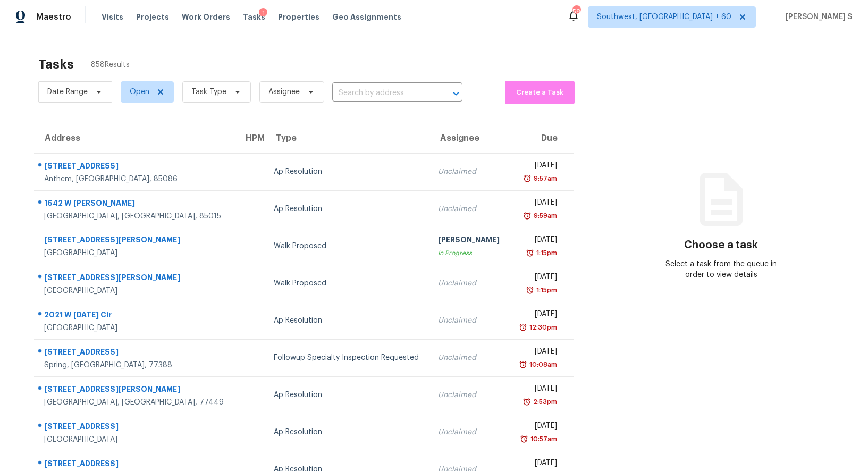  I want to click on span: Properties, so click(299, 17).